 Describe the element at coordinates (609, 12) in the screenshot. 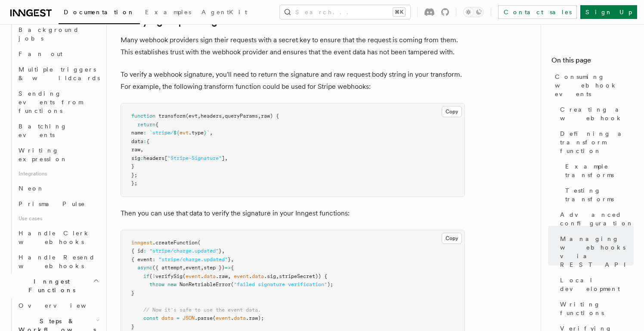

I see `a: Sign Up` at that location.